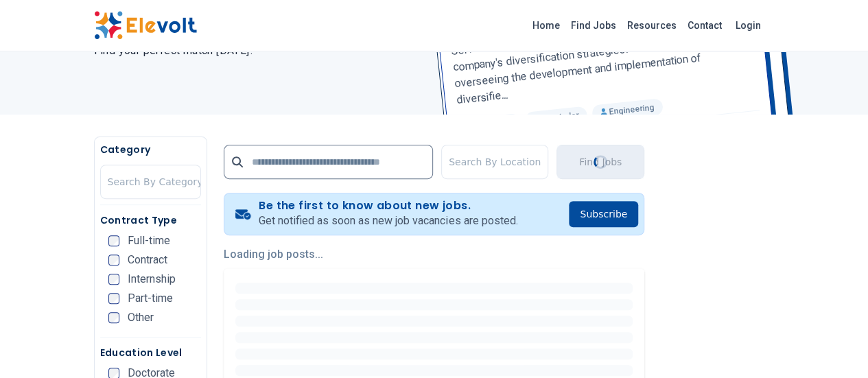 The width and height of the screenshot is (868, 378). What do you see at coordinates (705, 26) in the screenshot?
I see `a: Contact` at bounding box center [705, 26].